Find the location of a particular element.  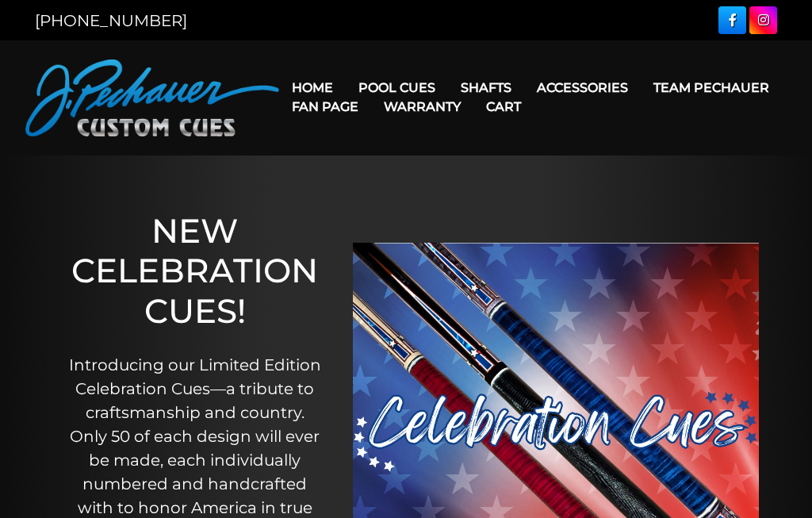

img: Pechauer Custom Cues is located at coordinates (152, 98).